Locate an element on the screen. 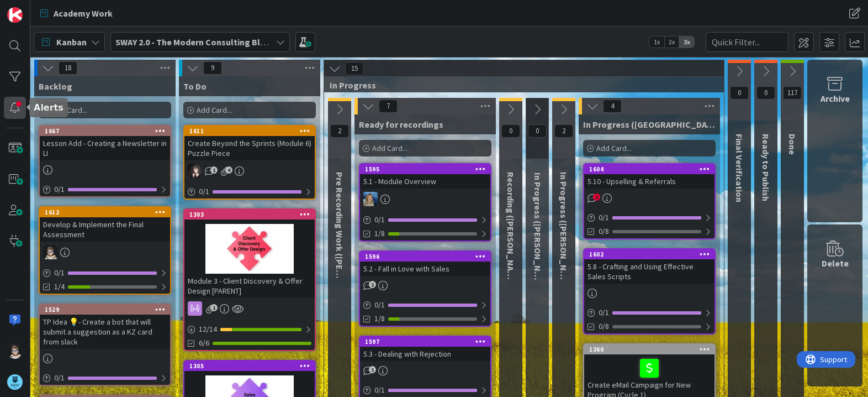  img: BN is located at coordinates (195, 171).